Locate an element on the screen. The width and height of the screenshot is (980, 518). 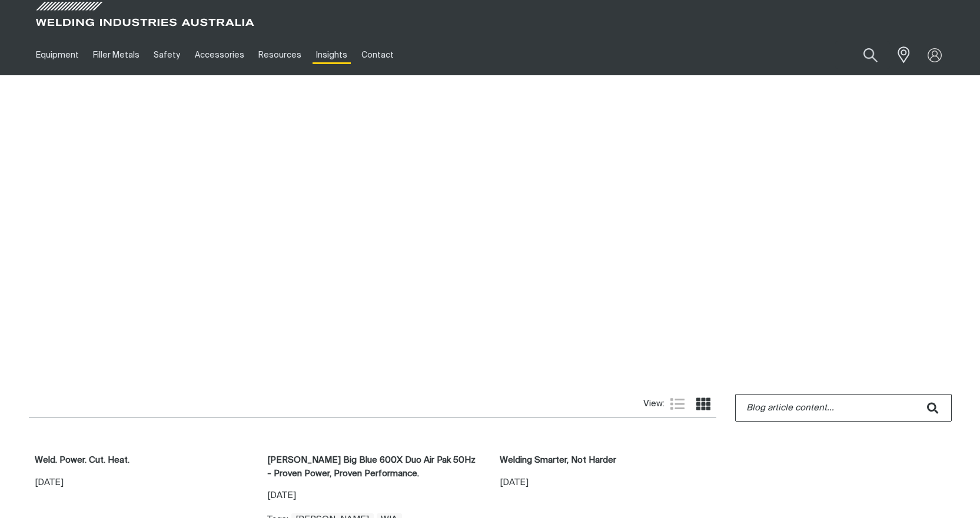
input: Blog article content... is located at coordinates (843, 407).